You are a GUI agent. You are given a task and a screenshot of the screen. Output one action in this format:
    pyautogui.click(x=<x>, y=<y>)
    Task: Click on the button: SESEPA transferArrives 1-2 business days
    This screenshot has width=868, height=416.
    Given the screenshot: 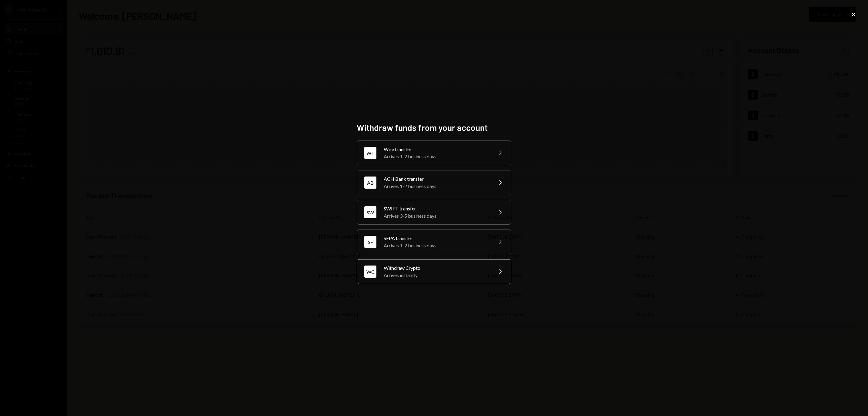 What is the action you would take?
    pyautogui.click(x=434, y=242)
    